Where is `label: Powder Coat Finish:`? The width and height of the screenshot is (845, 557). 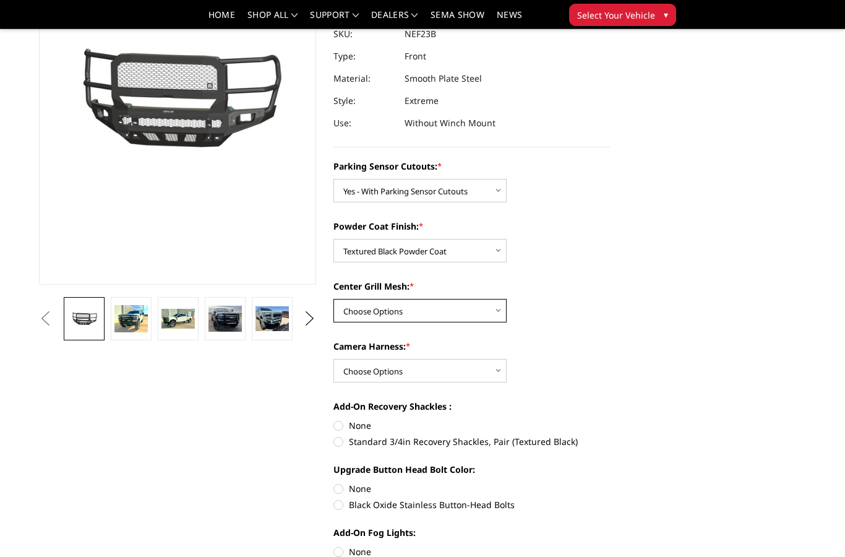 label: Powder Coat Finish: is located at coordinates (472, 226).